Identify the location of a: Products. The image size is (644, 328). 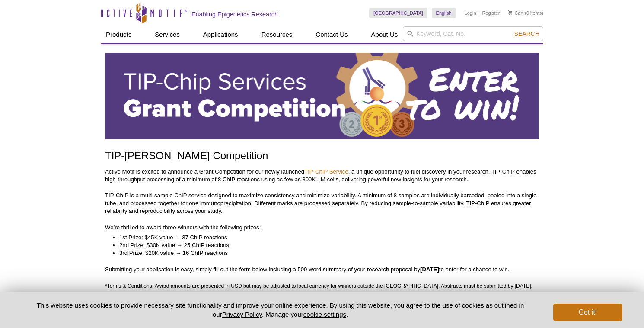
(118, 34).